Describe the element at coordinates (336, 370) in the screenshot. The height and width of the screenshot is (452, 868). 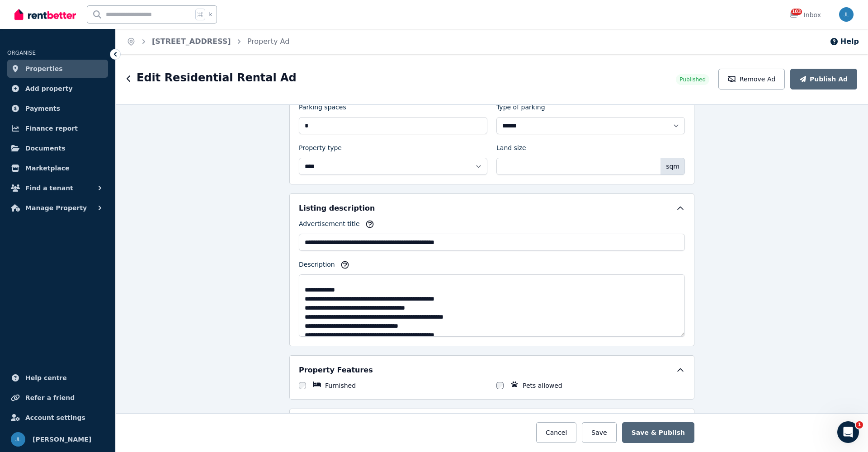
I see `h5: Property Features` at that location.